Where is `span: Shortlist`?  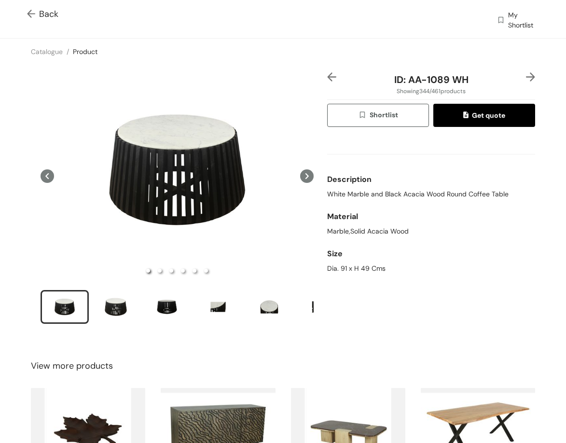
span: Shortlist is located at coordinates (378, 115).